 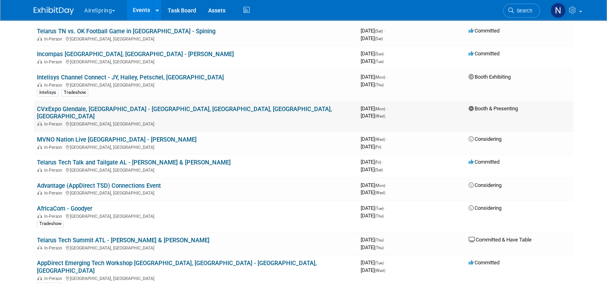 What do you see at coordinates (379, 54) in the screenshot?
I see `span: (Sun)` at bounding box center [379, 54].